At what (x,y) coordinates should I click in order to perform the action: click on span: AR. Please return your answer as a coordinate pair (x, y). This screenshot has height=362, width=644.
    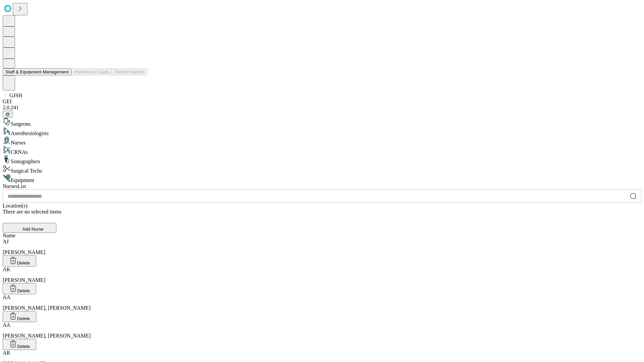
    Looking at the image, I should click on (6, 353).